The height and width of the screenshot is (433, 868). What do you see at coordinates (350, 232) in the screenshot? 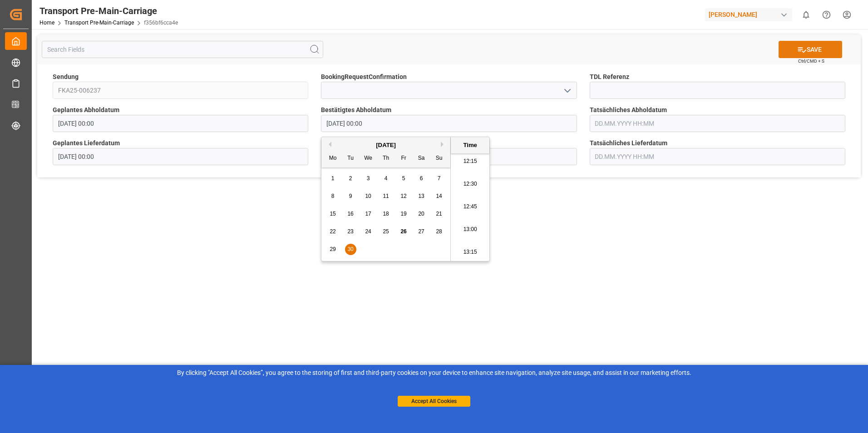
I see `span: 23` at bounding box center [350, 232].